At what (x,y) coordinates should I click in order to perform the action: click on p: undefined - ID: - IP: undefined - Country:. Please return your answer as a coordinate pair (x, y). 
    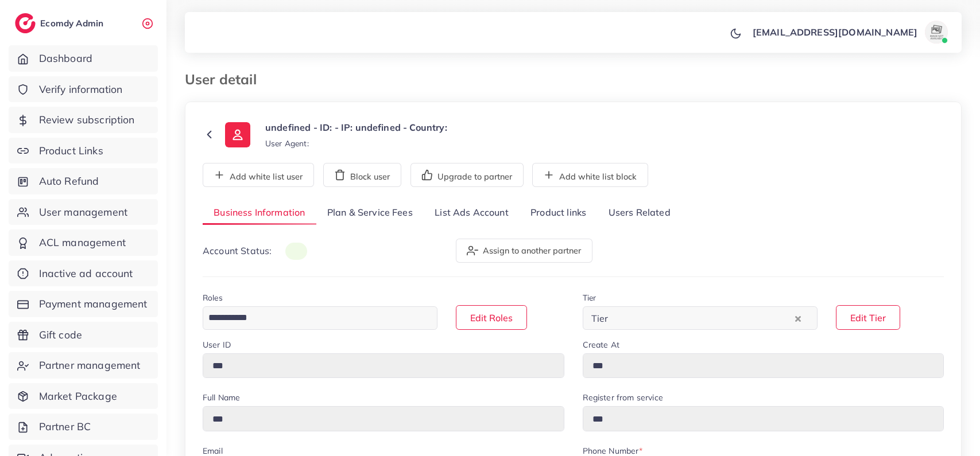
    Looking at the image, I should click on (356, 127).